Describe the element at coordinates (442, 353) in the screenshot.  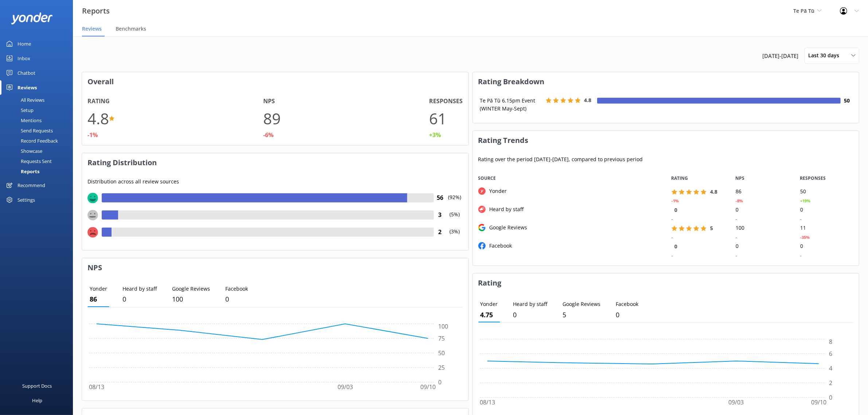
I see `tspan: 50` at that location.